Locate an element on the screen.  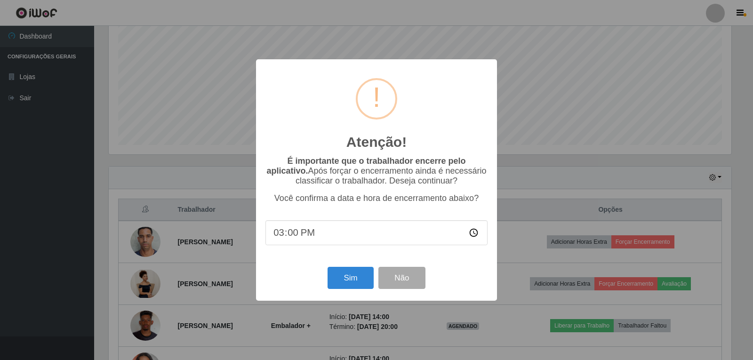
p: Após forçar o encerramento ainda é necessário classificar o trabalhador. Deseja continuar? is located at coordinates (377, 171).